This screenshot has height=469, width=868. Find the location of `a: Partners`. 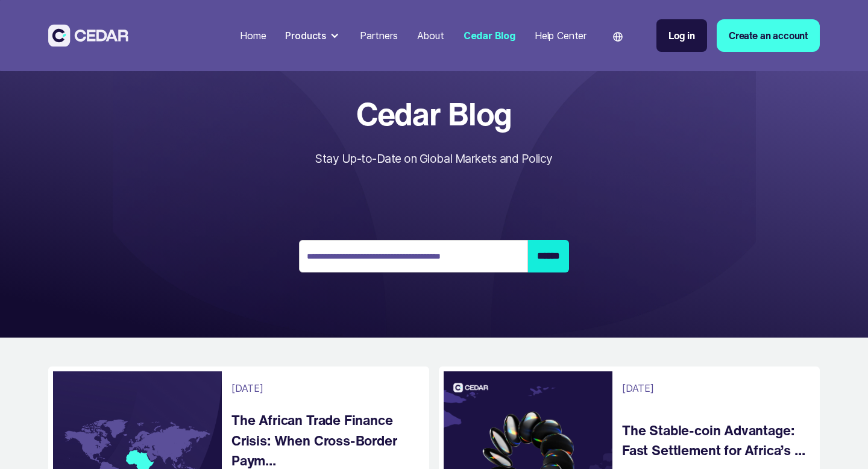

a: Partners is located at coordinates (379, 36).